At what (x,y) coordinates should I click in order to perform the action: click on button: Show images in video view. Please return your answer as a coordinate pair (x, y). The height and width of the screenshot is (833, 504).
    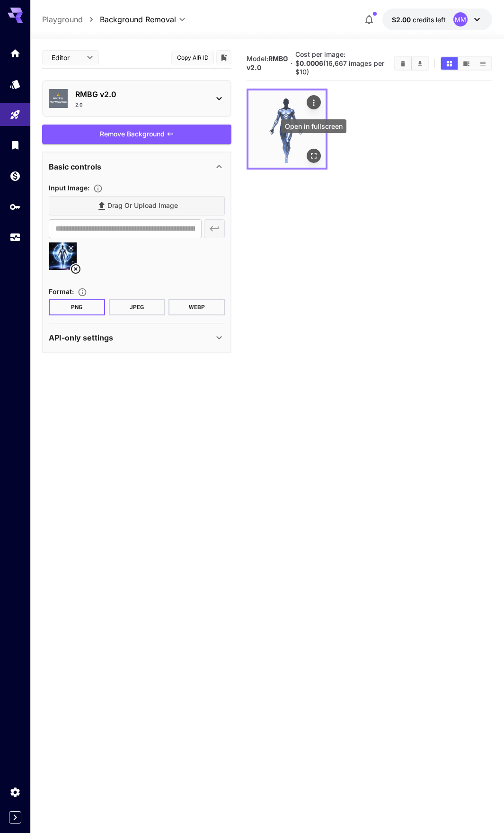
    Looking at the image, I should click on (466, 64).